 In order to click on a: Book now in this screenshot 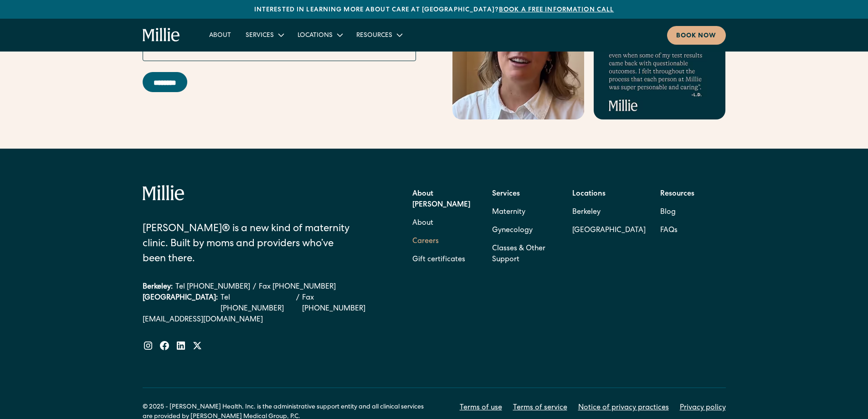, I will do `click(696, 35)`.